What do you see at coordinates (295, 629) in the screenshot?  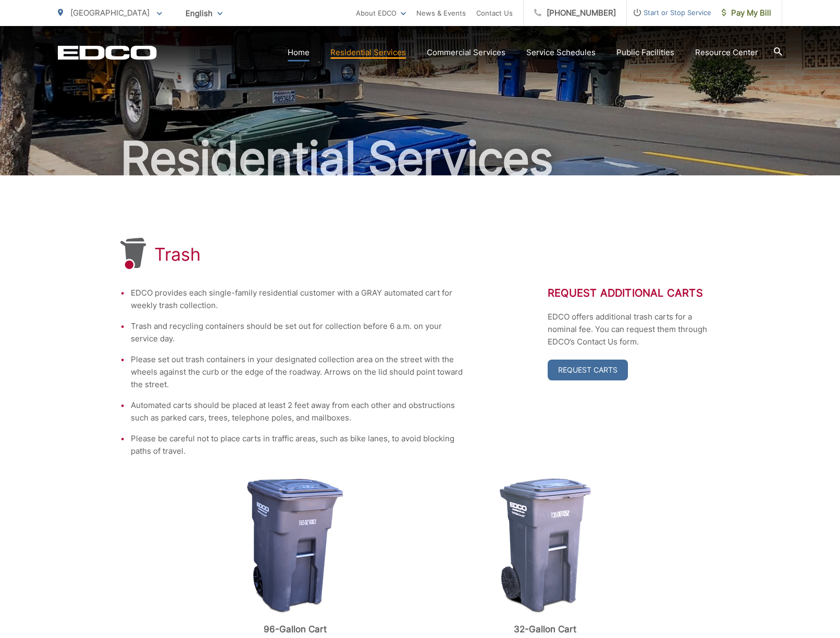 I see `p: 96-Gallon Cart` at bounding box center [295, 629].